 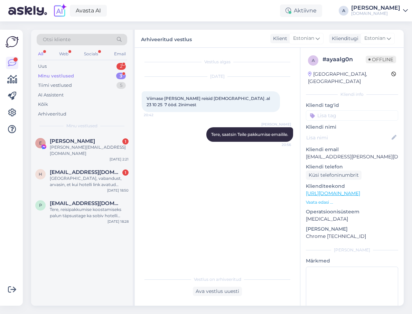 What do you see at coordinates (60, 11) in the screenshot?
I see `img: explore-ai` at bounding box center [60, 11].